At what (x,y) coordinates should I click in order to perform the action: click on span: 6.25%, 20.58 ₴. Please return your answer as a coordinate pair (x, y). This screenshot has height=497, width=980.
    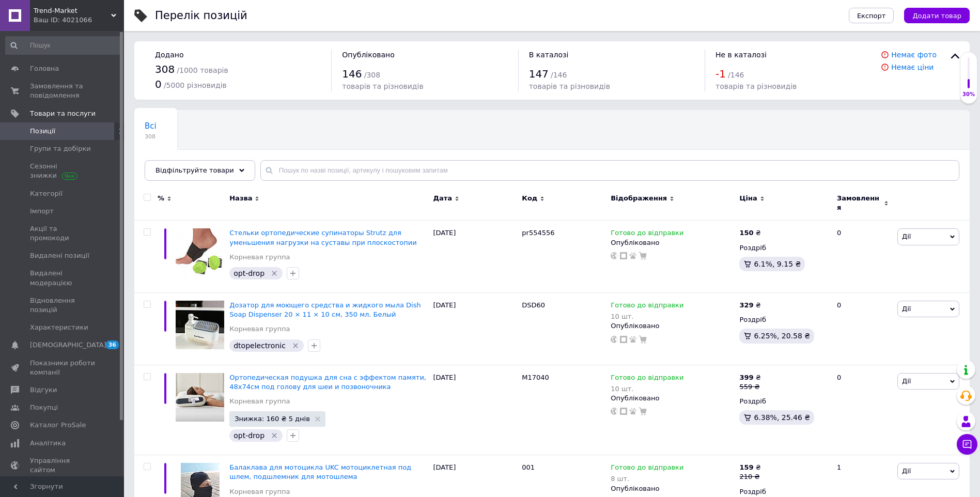
    Looking at the image, I should click on (782, 336).